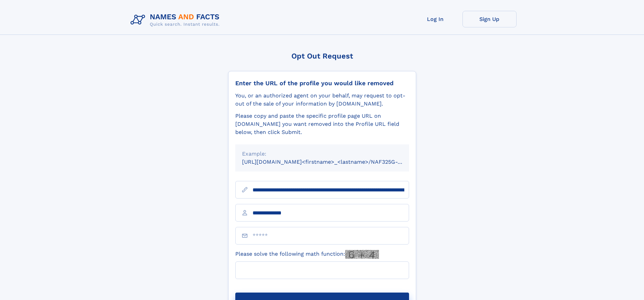 The width and height of the screenshot is (644, 300). What do you see at coordinates (307, 255) in the screenshot?
I see `label: Please solve the following math function:` at bounding box center [307, 255].